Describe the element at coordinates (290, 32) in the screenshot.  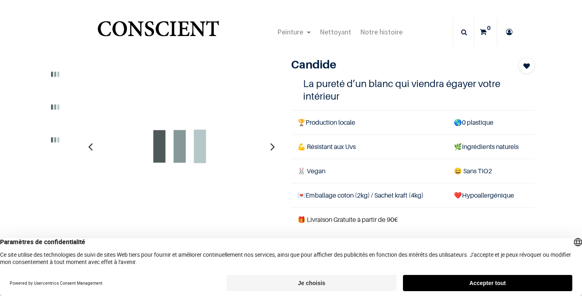
I see `span: Peinture` at that location.